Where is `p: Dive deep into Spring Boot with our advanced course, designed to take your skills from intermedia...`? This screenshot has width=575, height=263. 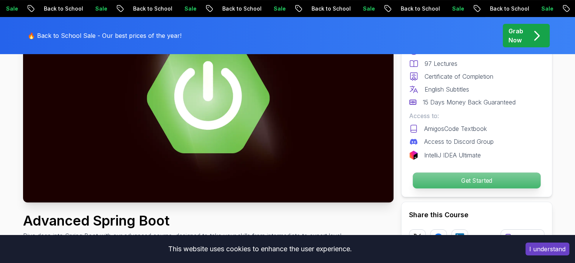 p: Dive deep into Spring Boot with our advanced course, designed to take your skills from intermedia... is located at coordinates (183, 235).